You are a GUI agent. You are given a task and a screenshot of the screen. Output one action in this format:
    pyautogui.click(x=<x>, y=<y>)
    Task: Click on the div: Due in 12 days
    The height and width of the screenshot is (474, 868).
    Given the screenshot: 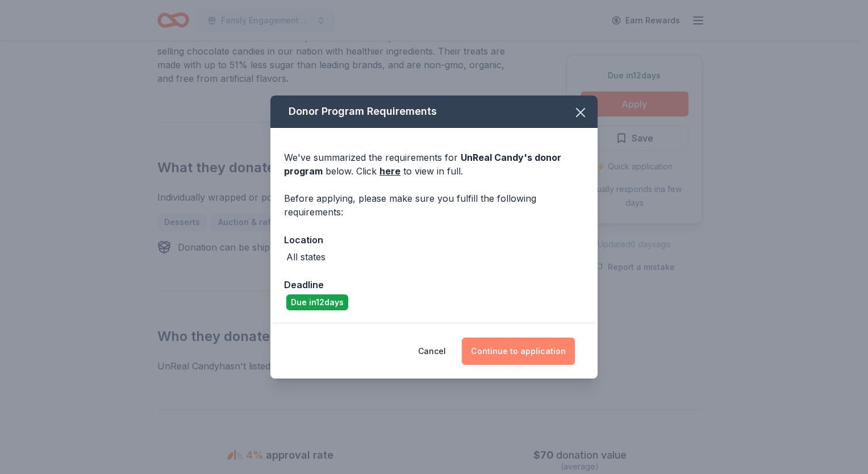 What is the action you would take?
    pyautogui.click(x=317, y=302)
    